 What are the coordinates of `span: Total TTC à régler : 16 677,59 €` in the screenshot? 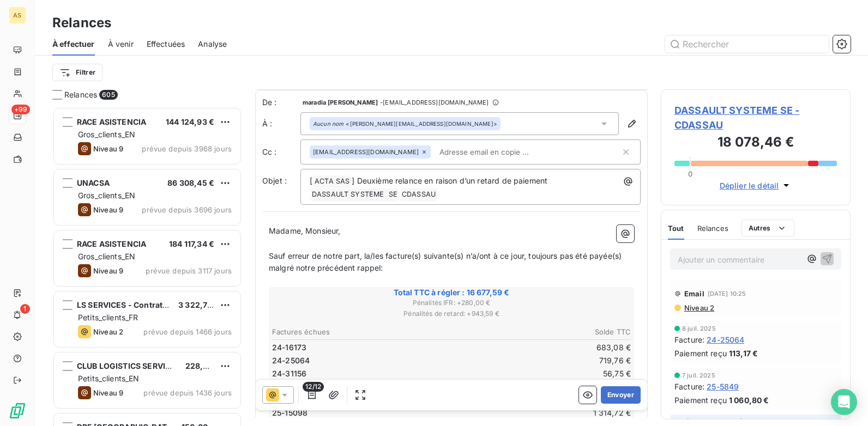 It's located at (452, 292).